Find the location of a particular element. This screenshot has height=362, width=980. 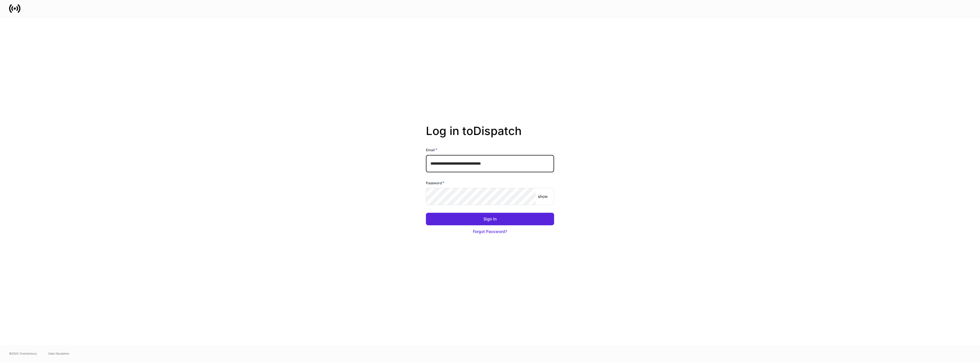

span: © 2025 OneAdvisory is located at coordinates (23, 353).